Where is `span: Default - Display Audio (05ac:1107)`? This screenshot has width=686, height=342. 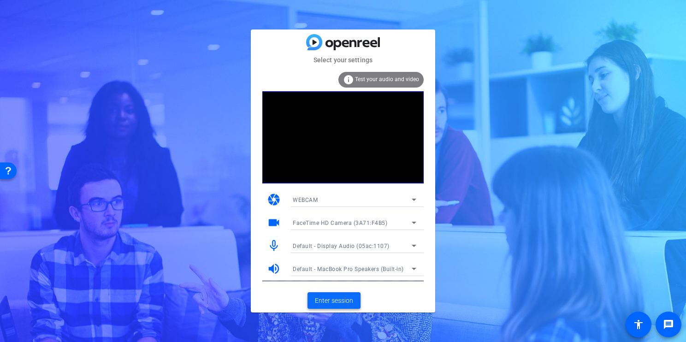 span: Default - Display Audio (05ac:1107) is located at coordinates (341, 246).